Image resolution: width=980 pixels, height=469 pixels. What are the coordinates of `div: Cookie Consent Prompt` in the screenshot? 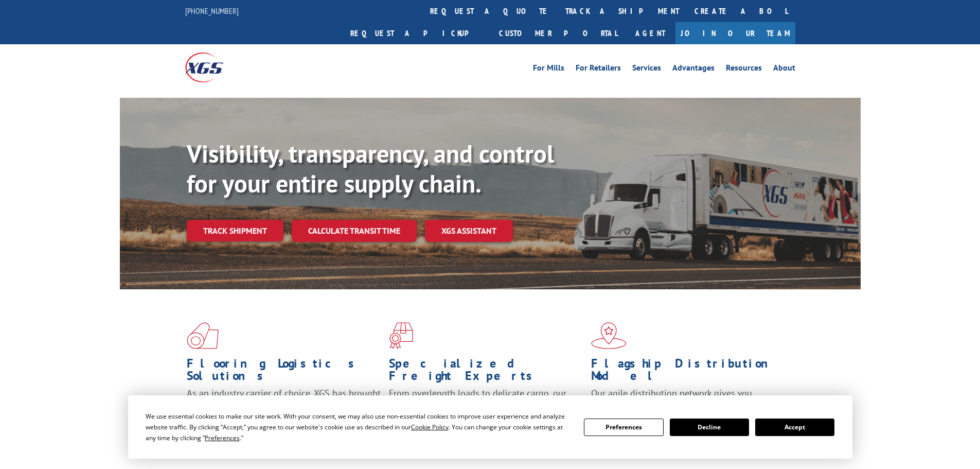 It's located at (490, 427).